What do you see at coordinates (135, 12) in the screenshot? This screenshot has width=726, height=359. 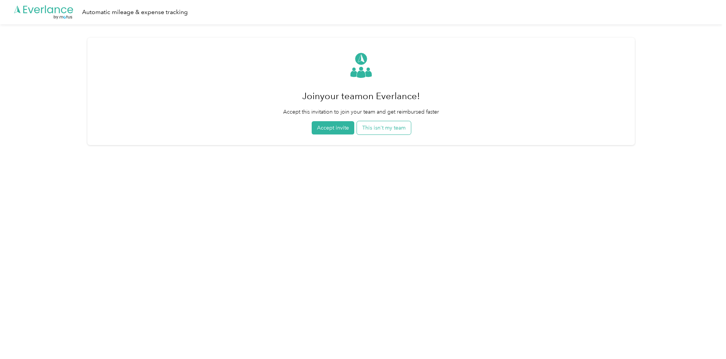 I see `div: Automatic mileage & expense tracking` at bounding box center [135, 12].